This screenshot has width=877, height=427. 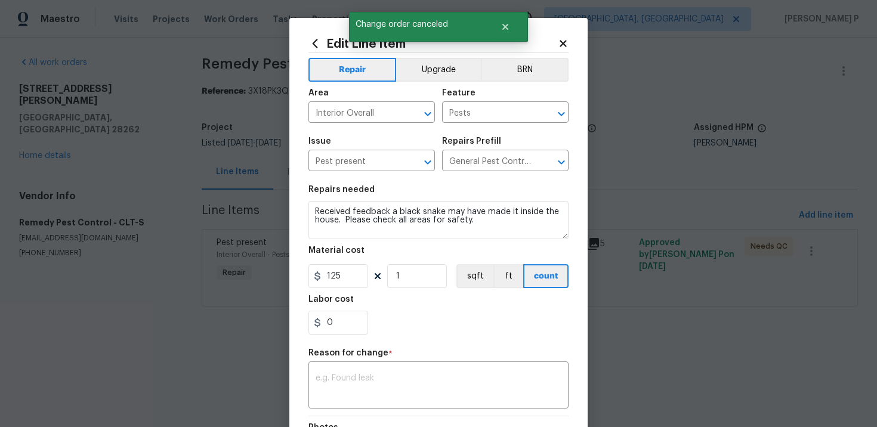 I want to click on button: Upgrade, so click(x=438, y=70).